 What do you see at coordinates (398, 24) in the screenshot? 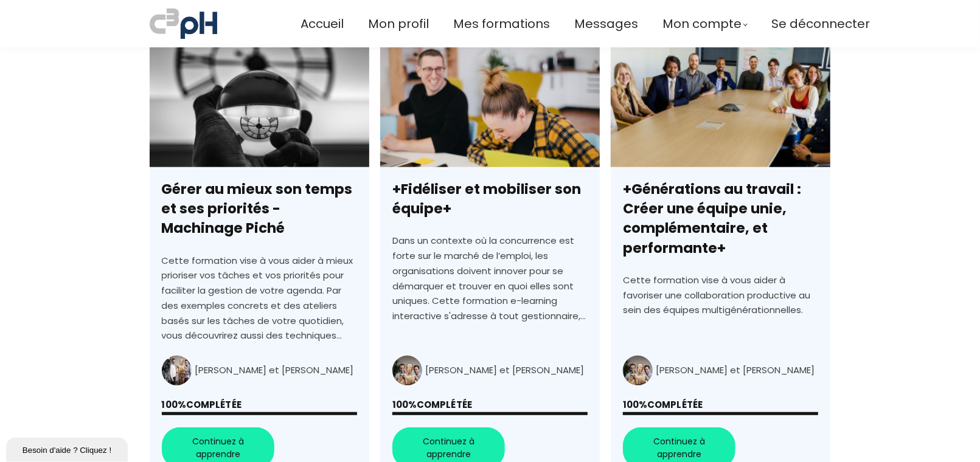
I see `a: Mon profil` at bounding box center [398, 24].